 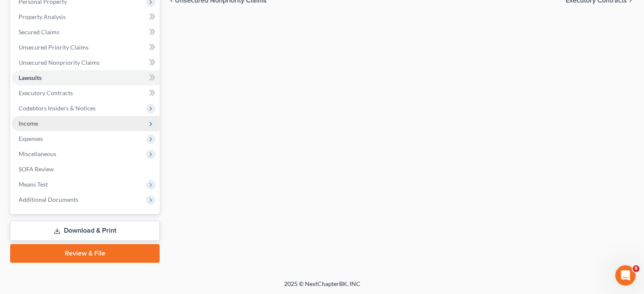 I want to click on span: Miscellaneous, so click(x=37, y=153).